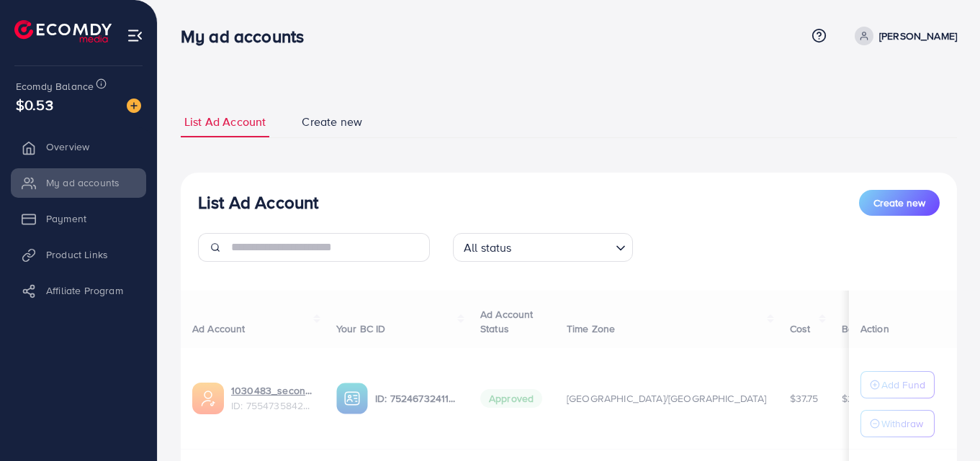 The width and height of the screenshot is (980, 461). What do you see at coordinates (35, 104) in the screenshot?
I see `span: $0.53` at bounding box center [35, 104].